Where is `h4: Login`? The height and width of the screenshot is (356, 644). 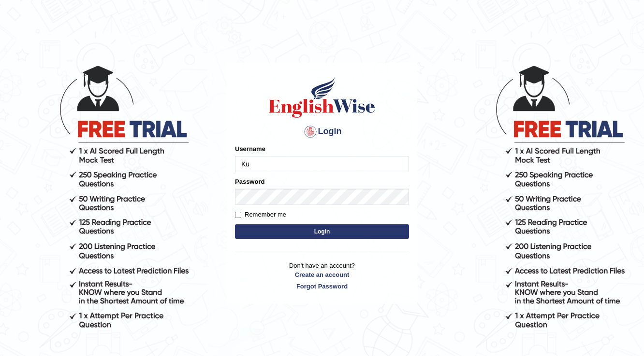 h4: Login is located at coordinates (322, 132).